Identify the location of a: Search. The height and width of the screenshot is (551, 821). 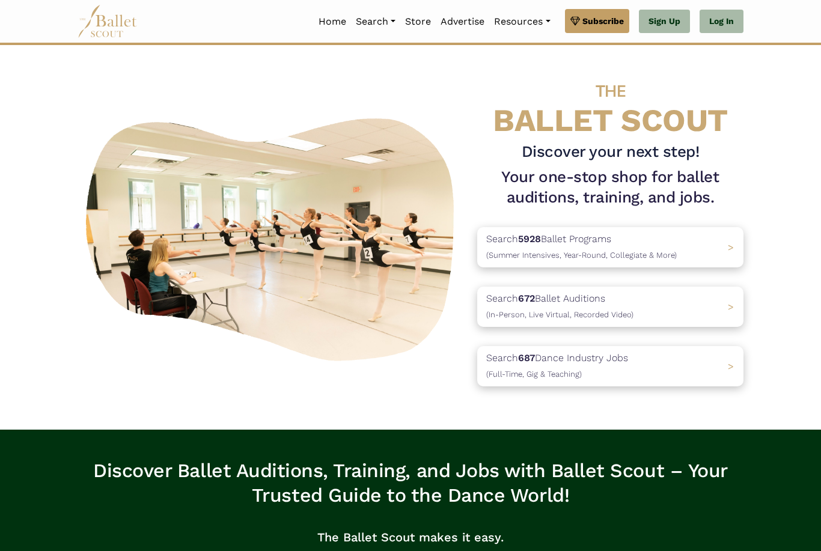
(376, 22).